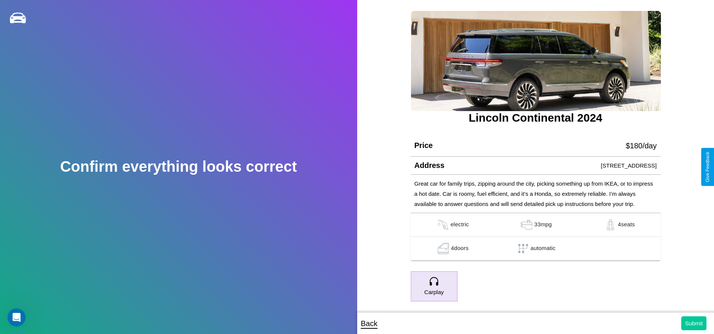 The image size is (714, 334). Describe the element at coordinates (694, 323) in the screenshot. I see `button: Submit` at that location.